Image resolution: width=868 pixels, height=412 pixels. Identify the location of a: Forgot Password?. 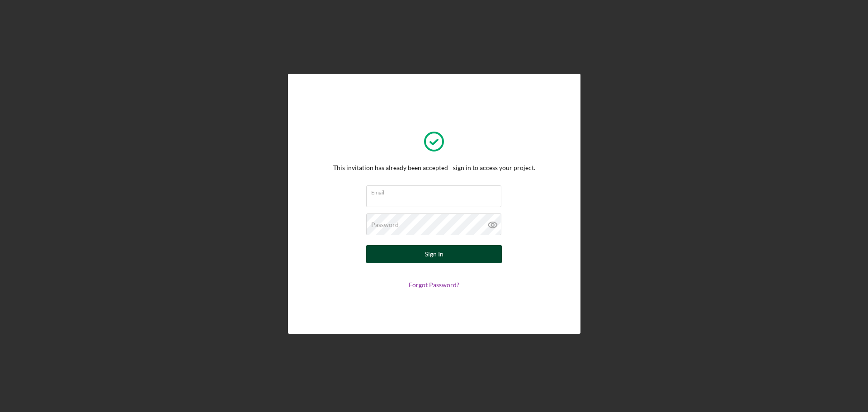
(434, 284).